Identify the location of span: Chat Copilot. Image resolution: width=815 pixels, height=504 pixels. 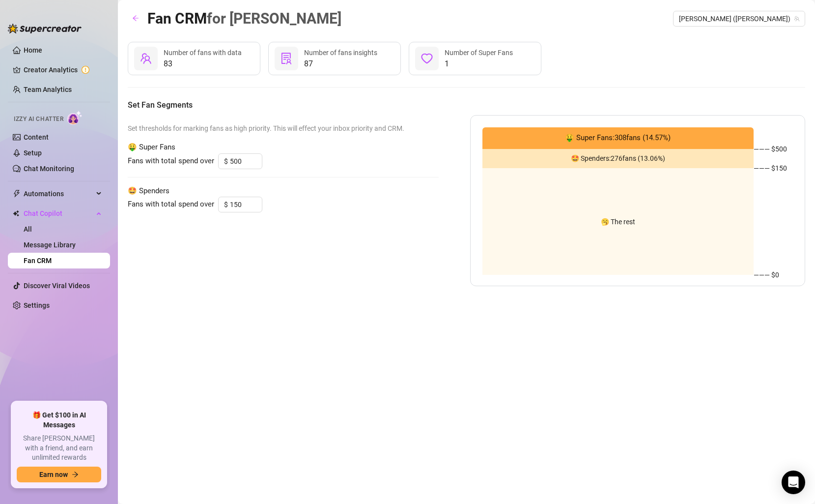
(59, 213).